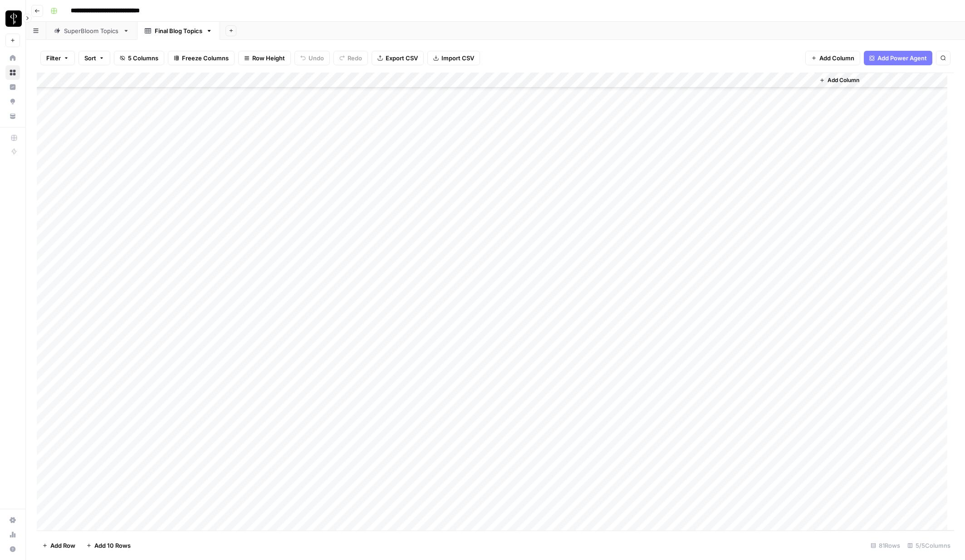  I want to click on button: Undo, so click(312, 58).